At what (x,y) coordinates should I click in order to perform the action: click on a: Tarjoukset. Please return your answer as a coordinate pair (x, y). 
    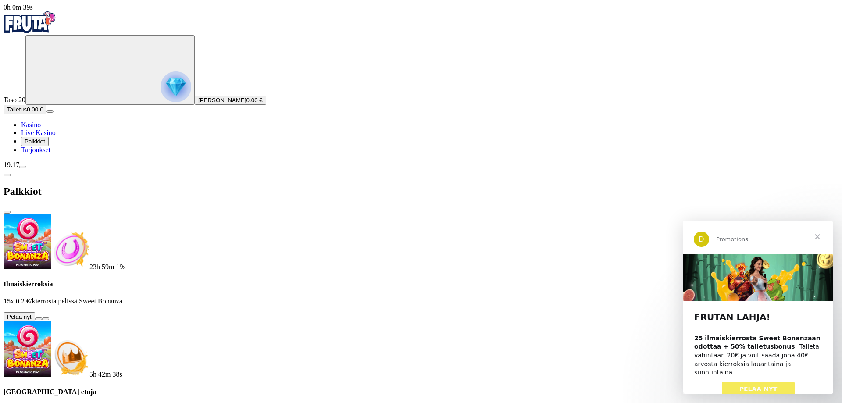
    Looking at the image, I should click on (36, 150).